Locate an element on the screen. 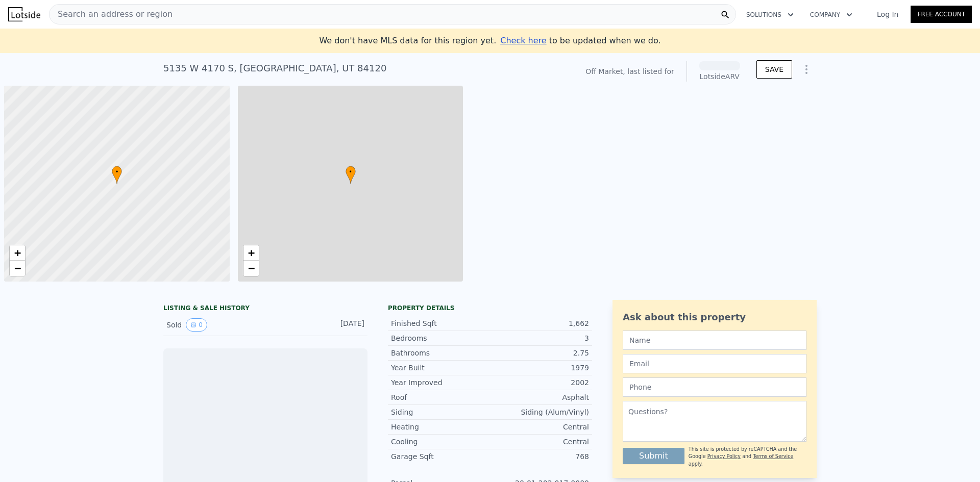 The image size is (980, 482). span: Check here is located at coordinates (523, 41).